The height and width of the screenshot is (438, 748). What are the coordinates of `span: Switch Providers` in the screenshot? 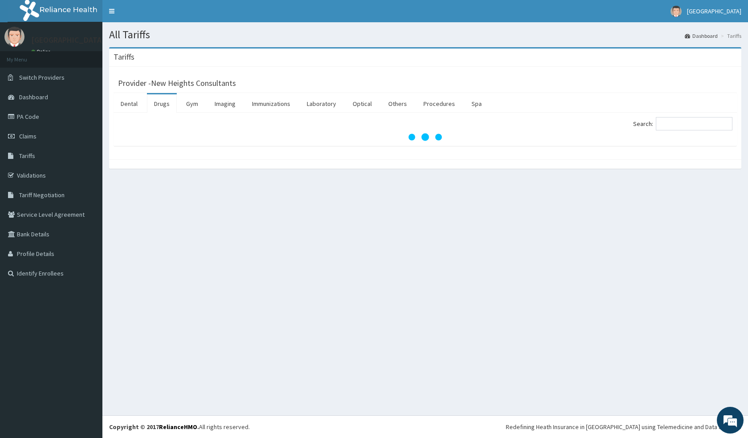 It's located at (42, 78).